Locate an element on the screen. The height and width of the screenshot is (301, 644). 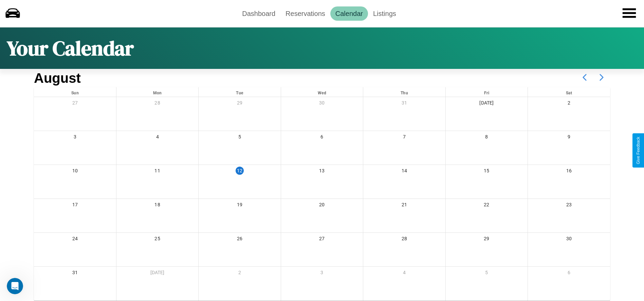
div: Thu is located at coordinates (404, 92).